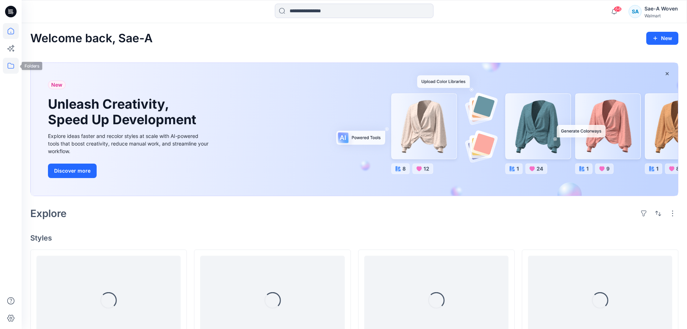  Describe the element at coordinates (618, 9) in the screenshot. I see `span: 68` at that location.